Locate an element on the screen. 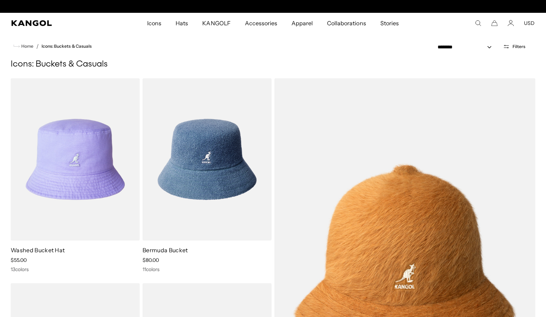 This screenshot has width=546, height=317. button: Open filters is located at coordinates (514, 47).